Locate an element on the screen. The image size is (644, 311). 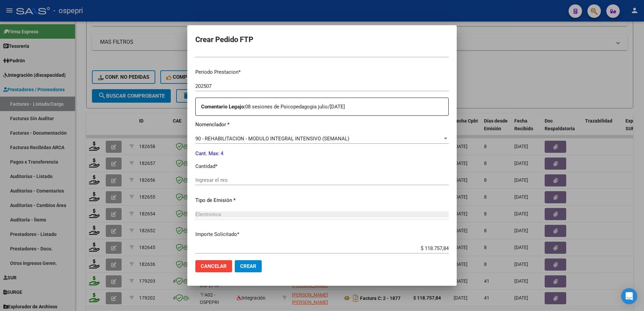
span: Electronica is located at coordinates (208, 214).